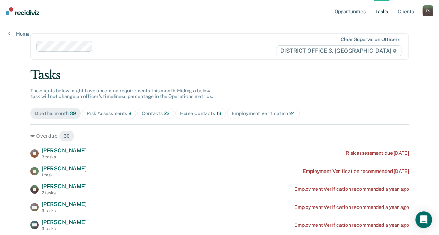  What do you see at coordinates (292, 113) in the screenshot?
I see `span: 24` at bounding box center [292, 113].